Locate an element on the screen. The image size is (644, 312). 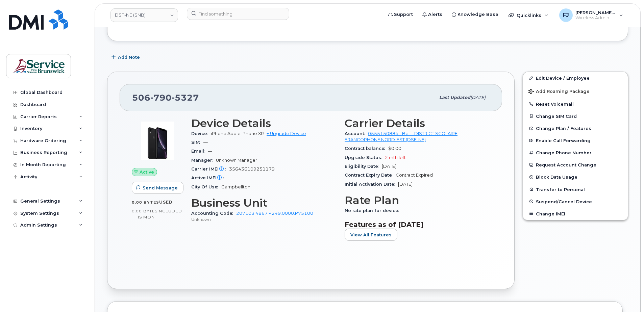
span: Change Plan / Features is located at coordinates (563, 128).